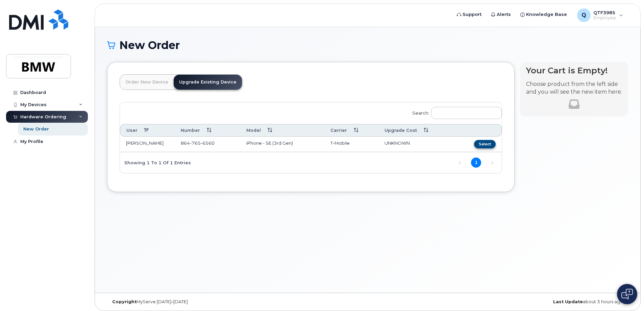 The image size is (644, 311). Describe the element at coordinates (466, 113) in the screenshot. I see `input: Search:` at that location.